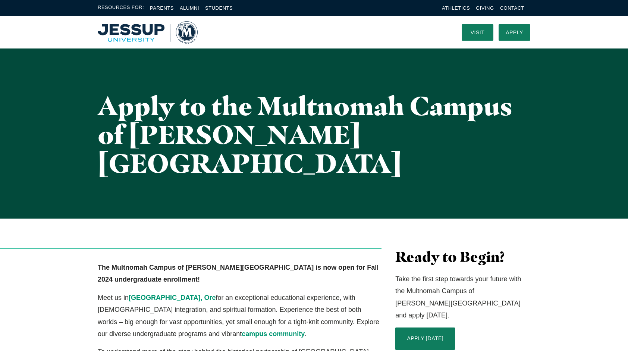  What do you see at coordinates (477, 32) in the screenshot?
I see `a: Visit` at bounding box center [477, 32].